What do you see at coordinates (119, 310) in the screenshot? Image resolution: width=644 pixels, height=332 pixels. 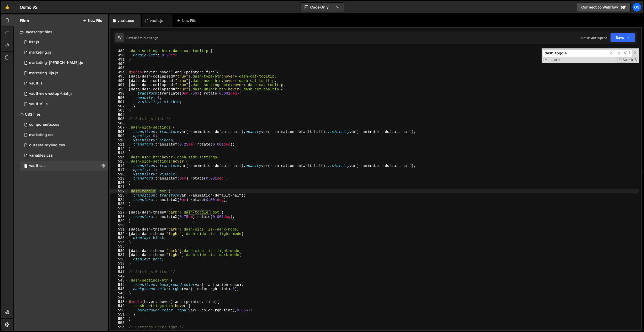 I see `div: 550` at bounding box center [119, 310].